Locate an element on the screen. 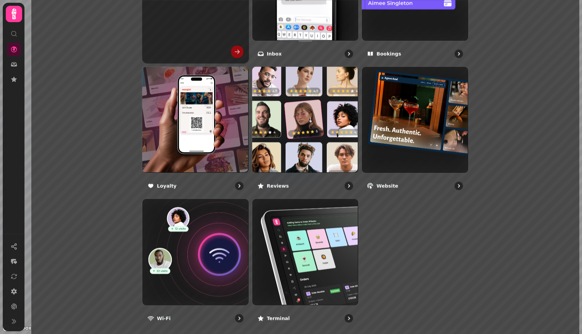  a: Wi-FiWi-Fi is located at coordinates (196, 263).